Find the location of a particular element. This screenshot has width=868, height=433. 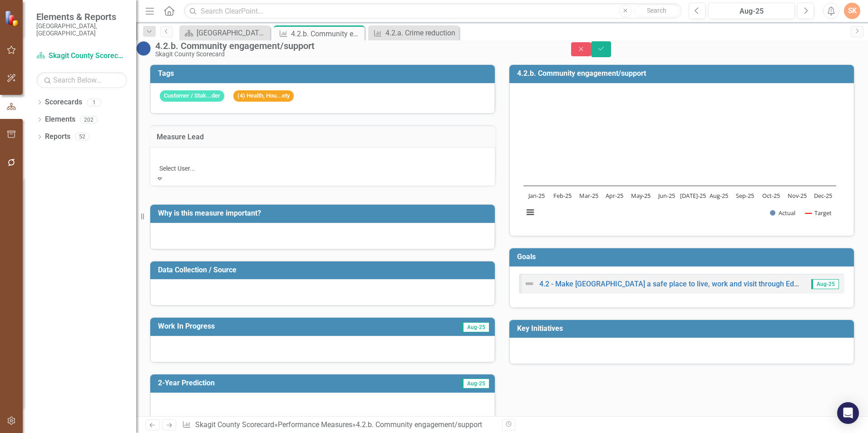

input: Search Below... is located at coordinates (82, 80).